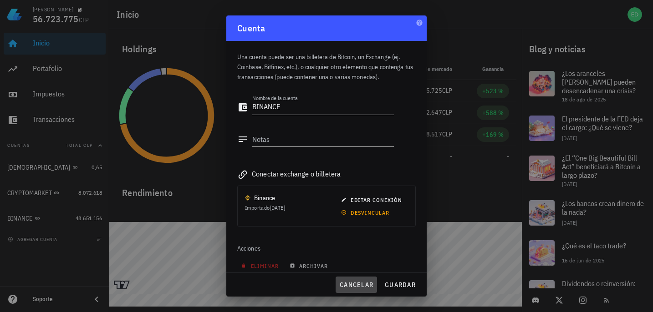 The image size is (653, 312). Describe the element at coordinates (261, 266) in the screenshot. I see `button: eliminar` at that location.